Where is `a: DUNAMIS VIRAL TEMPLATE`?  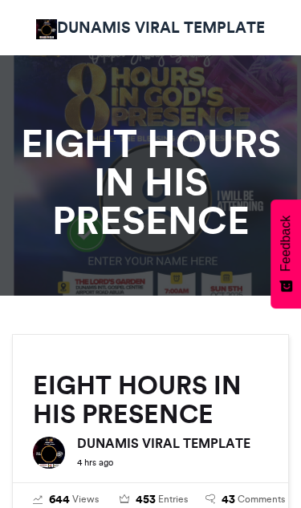 a: DUNAMIS VIRAL TEMPLATE is located at coordinates (151, 27).